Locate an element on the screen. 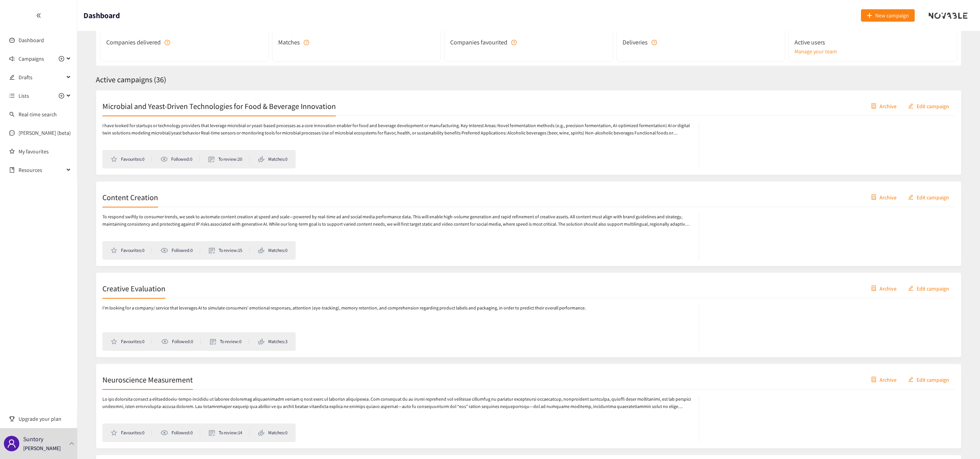 The height and width of the screenshot is (459, 980). li: To review: 20 is located at coordinates (229, 159).